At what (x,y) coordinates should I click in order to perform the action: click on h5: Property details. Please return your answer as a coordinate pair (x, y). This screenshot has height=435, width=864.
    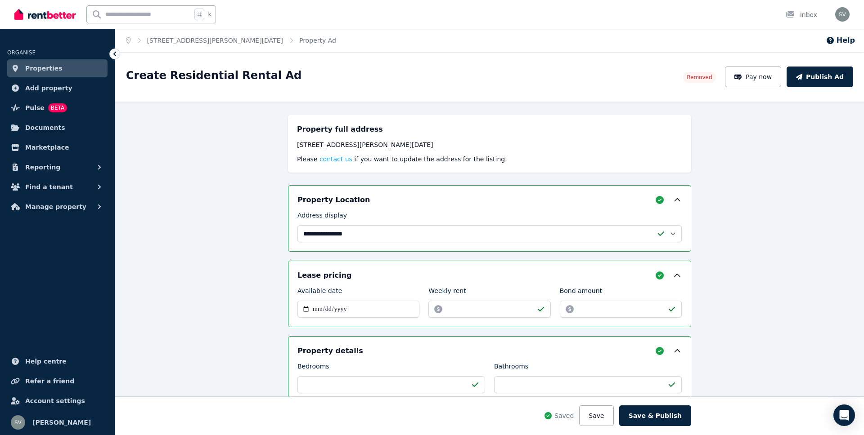
    Looking at the image, I should click on (330, 351).